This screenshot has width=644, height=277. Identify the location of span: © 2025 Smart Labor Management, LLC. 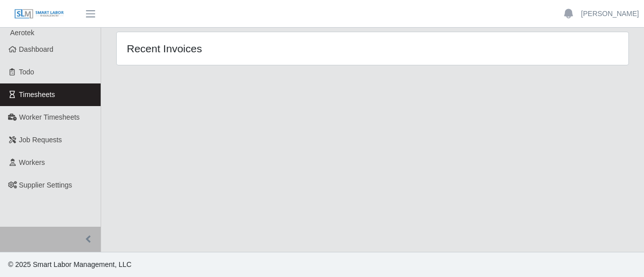
(70, 264).